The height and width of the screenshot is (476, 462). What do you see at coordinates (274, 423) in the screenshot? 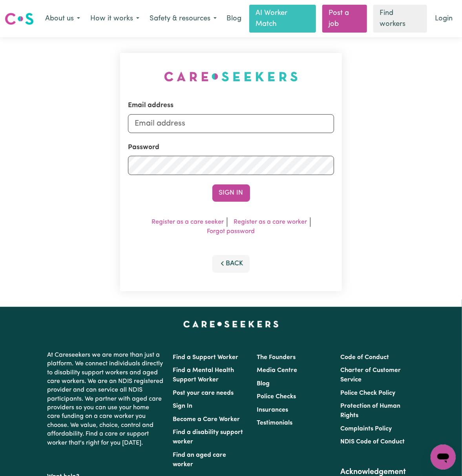
I see `a: Testimonials` at bounding box center [274, 423].